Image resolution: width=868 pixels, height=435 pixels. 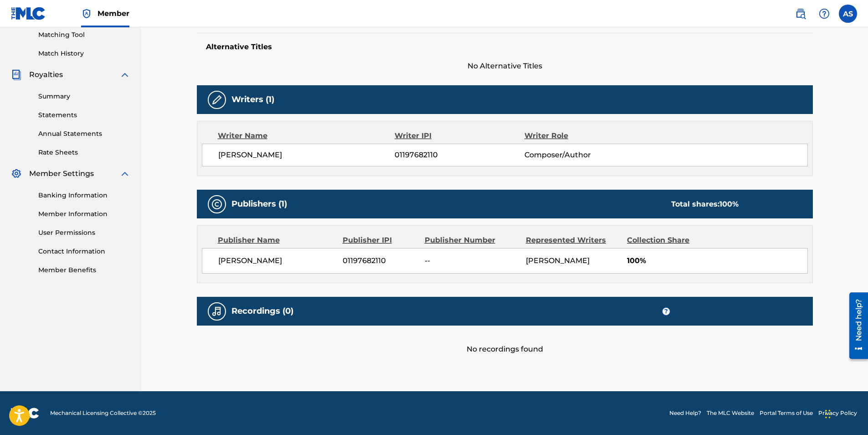 I want to click on a: Need Help?, so click(x=685, y=413).